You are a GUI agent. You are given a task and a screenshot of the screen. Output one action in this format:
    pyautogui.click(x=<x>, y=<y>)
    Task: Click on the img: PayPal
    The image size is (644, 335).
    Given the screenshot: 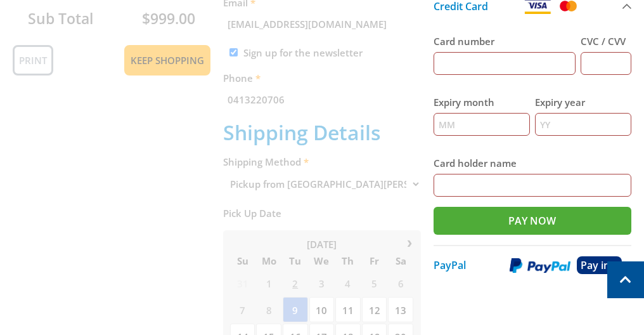 What is the action you would take?
    pyautogui.click(x=540, y=265)
    